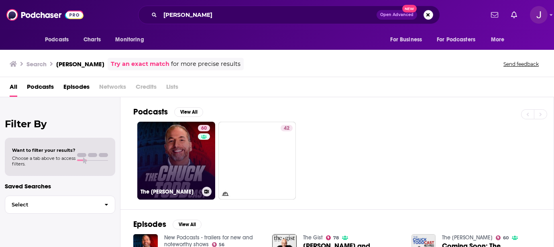  What do you see at coordinates (268, 15) in the screenshot?
I see `input: Search podcasts, credits, & more...` at bounding box center [268, 15].